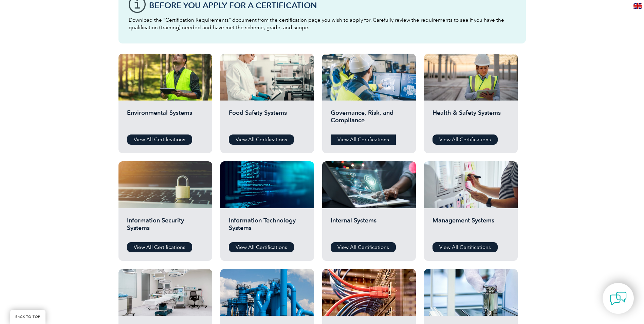 The width and height of the screenshot is (644, 324). Describe the element at coordinates (369, 227) in the screenshot. I see `h2: Internal Systems` at that location.